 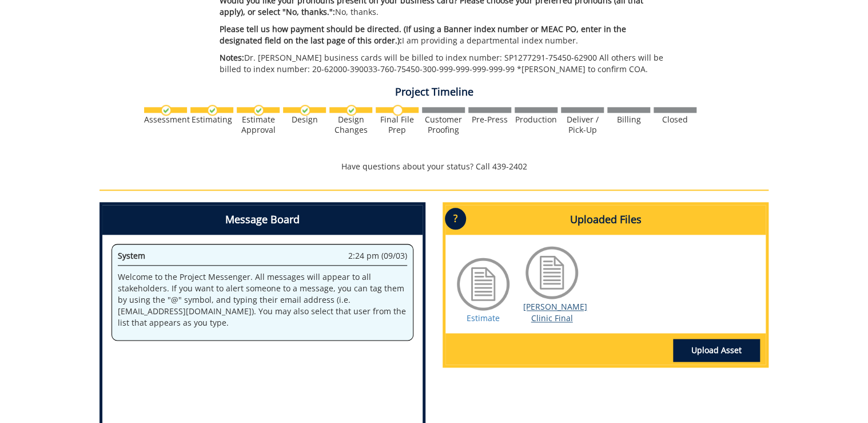 What do you see at coordinates (434, 167) in the screenshot?
I see `p: Have questions about your status? Call 439-2402` at bounding box center [434, 167].